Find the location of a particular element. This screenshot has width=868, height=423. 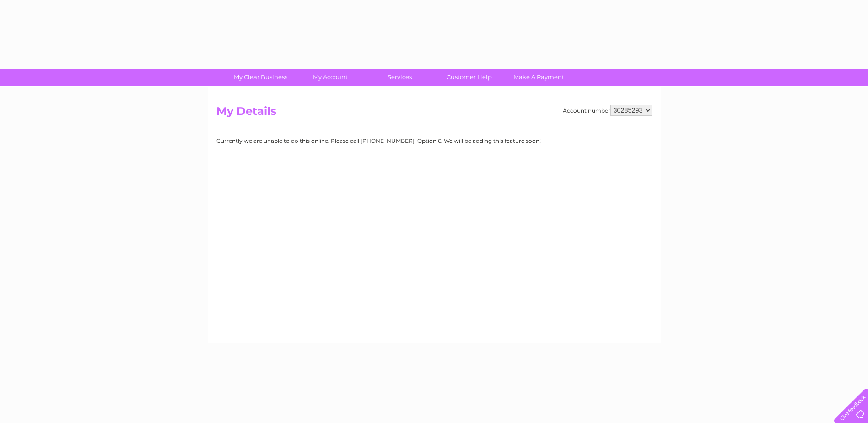

a: My Account is located at coordinates (330, 77).